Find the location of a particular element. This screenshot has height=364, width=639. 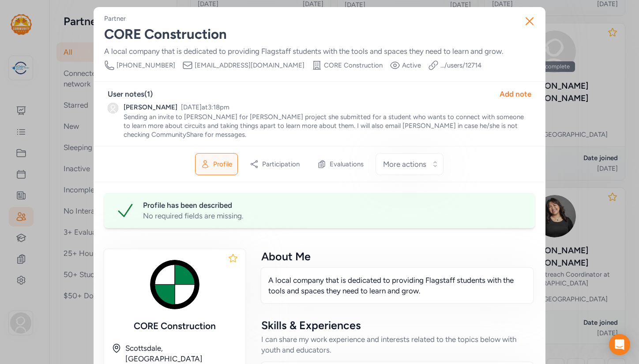

span: More actions is located at coordinates (405, 164).